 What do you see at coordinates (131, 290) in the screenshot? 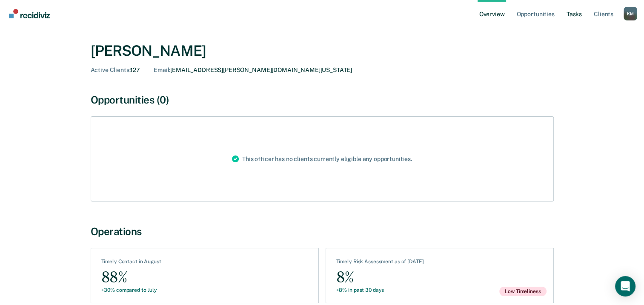
I see `div: +30% compared to July` at bounding box center [131, 290].